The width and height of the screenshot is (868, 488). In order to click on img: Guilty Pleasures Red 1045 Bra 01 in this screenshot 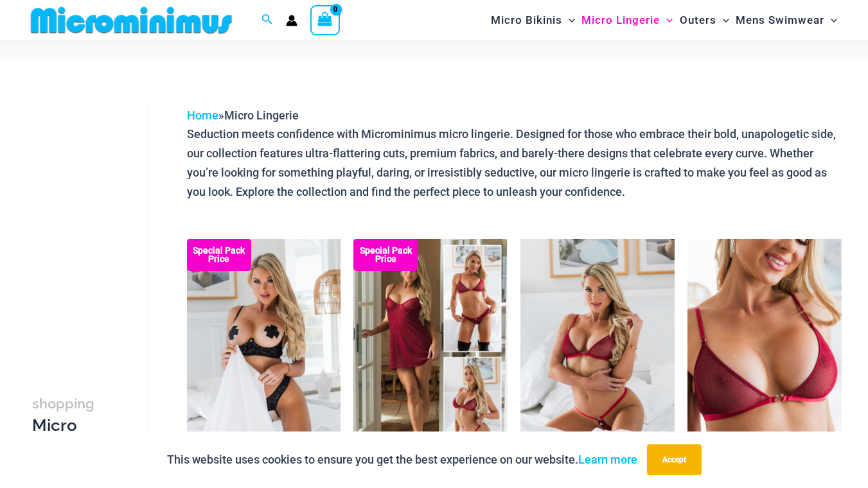, I will do `click(765, 354)`.